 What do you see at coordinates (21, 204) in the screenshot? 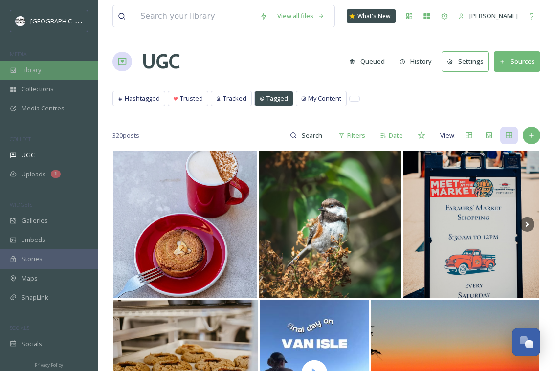
I see `span: WIDGETS` at bounding box center [21, 204].